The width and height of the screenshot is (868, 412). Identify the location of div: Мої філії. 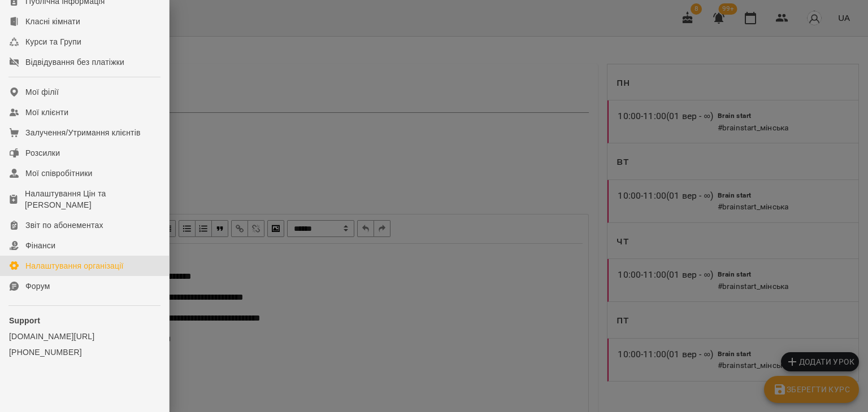
(42, 92).